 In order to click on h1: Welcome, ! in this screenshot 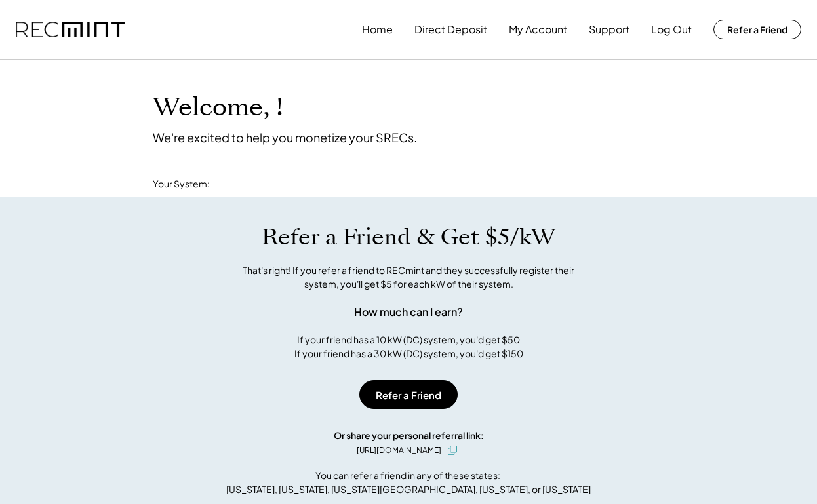, I will do `click(235, 107)`.